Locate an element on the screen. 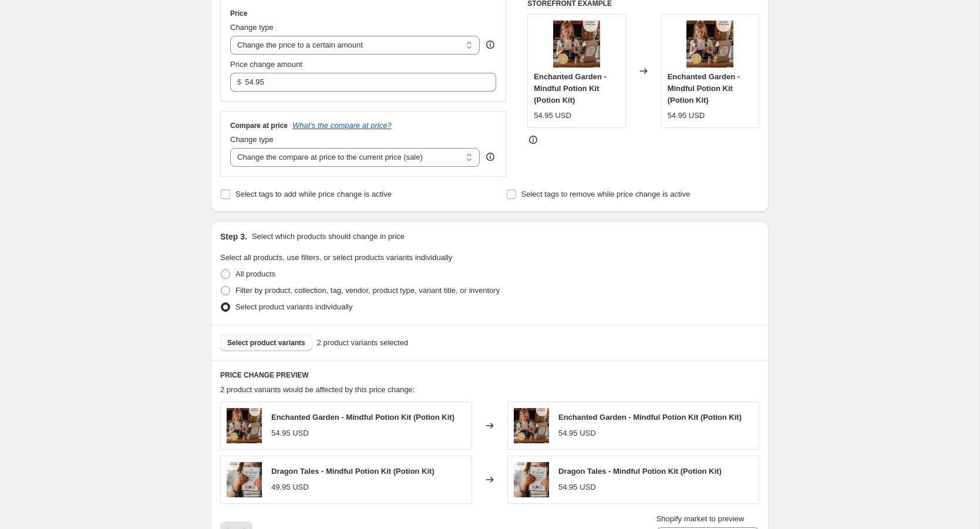 The image size is (980, 529). span: Select all products, use filters, or select products variants individually is located at coordinates (336, 257).